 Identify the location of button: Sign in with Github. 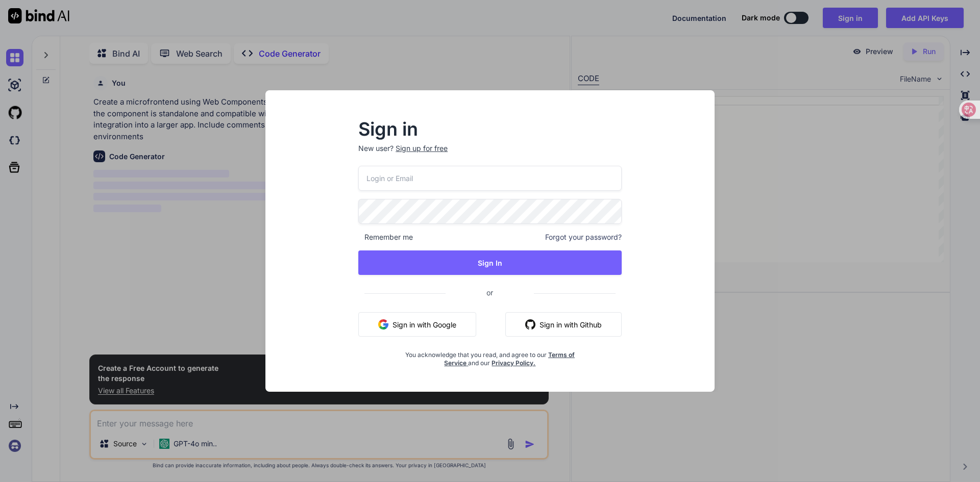
(563, 324).